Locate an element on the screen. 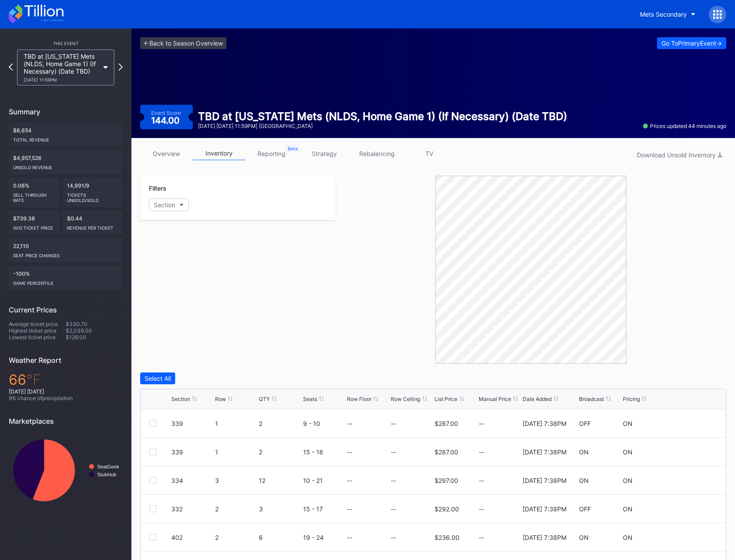 The width and height of the screenshot is (735, 560). div: Marketplaces is located at coordinates (66, 421).